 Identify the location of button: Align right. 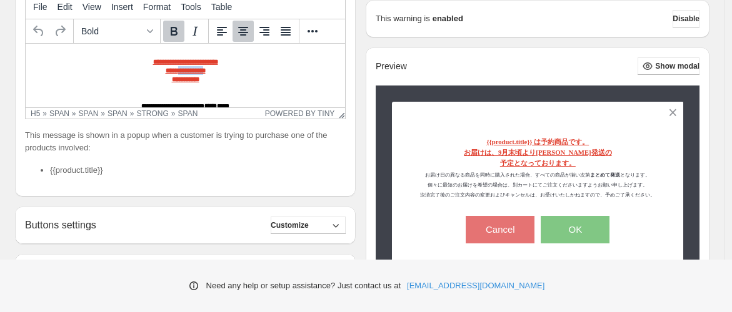
(264, 31).